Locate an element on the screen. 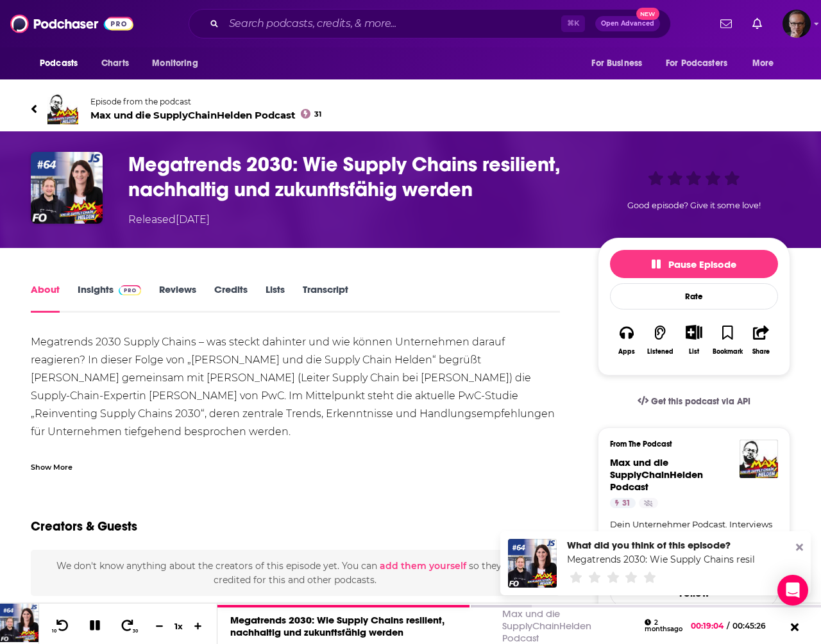  button: Bookmark is located at coordinates (727, 340).